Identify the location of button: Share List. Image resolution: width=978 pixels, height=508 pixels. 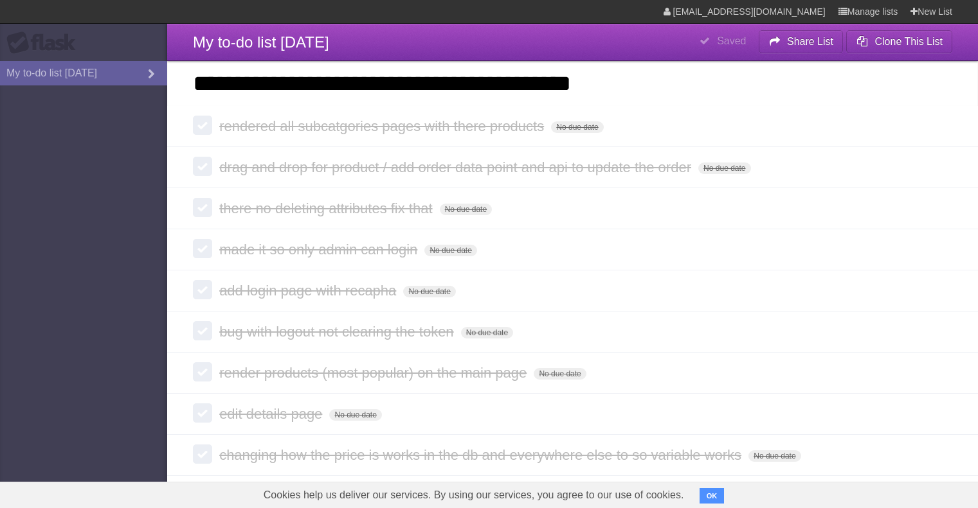
(801, 42).